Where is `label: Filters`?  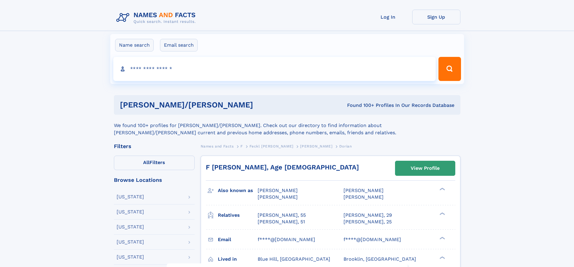
label: Filters is located at coordinates (154, 163).